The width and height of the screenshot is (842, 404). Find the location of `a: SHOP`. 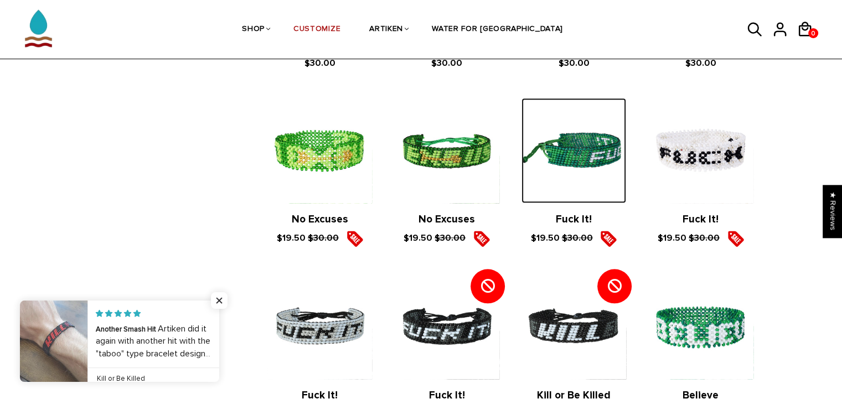

a: SHOP is located at coordinates (253, 30).